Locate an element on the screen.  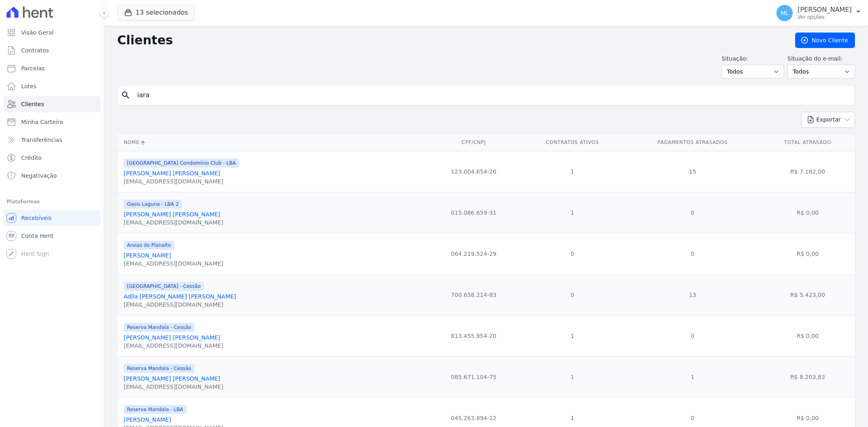
th: Total Atrasado is located at coordinates (808, 142).